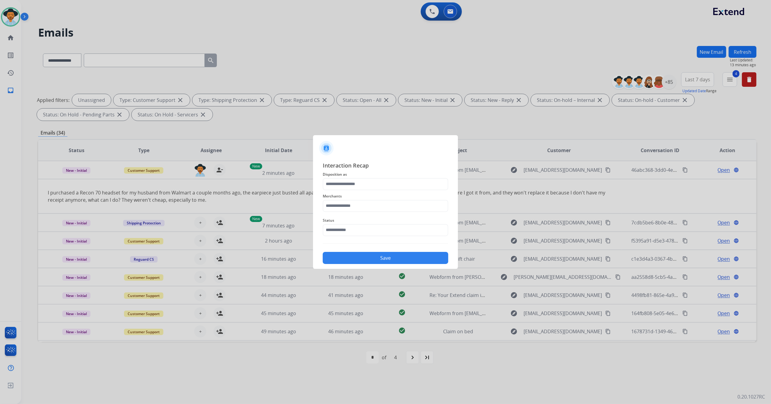  Describe the element at coordinates (386, 175) in the screenshot. I see `span: Disposition as` at that location.